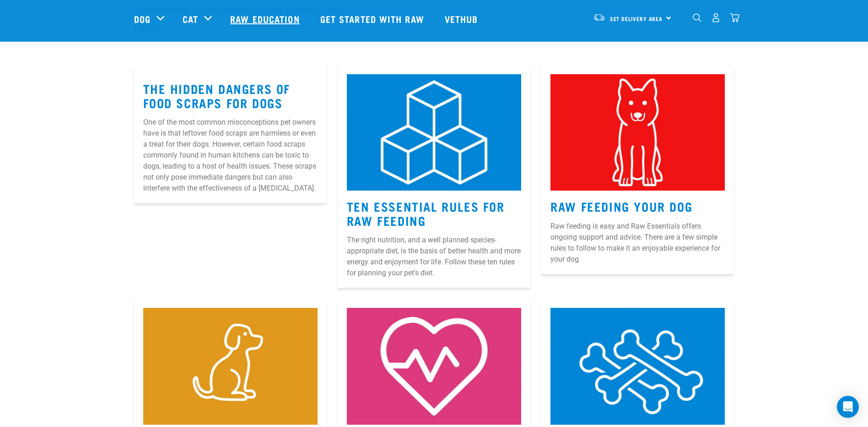 This screenshot has height=427, width=868. Describe the element at coordinates (142, 19) in the screenshot. I see `a: Dog` at that location.